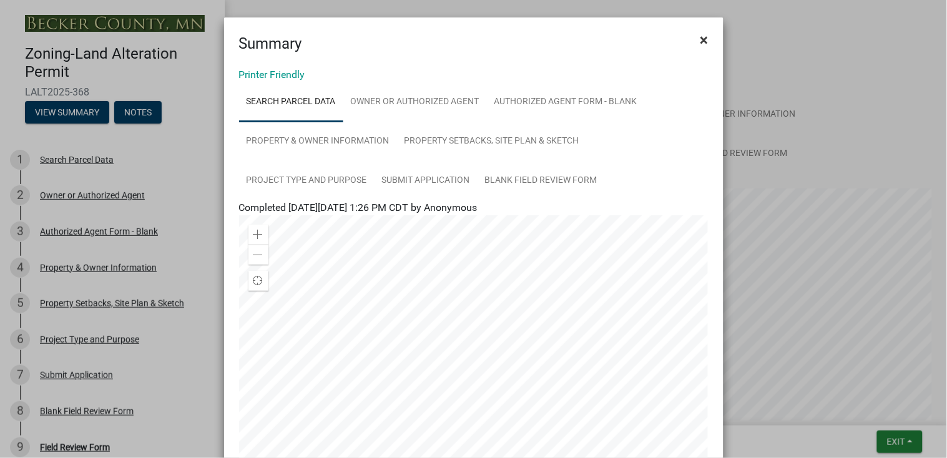  Describe the element at coordinates (541, 181) in the screenshot. I see `a: Blank Field Review Form` at that location.